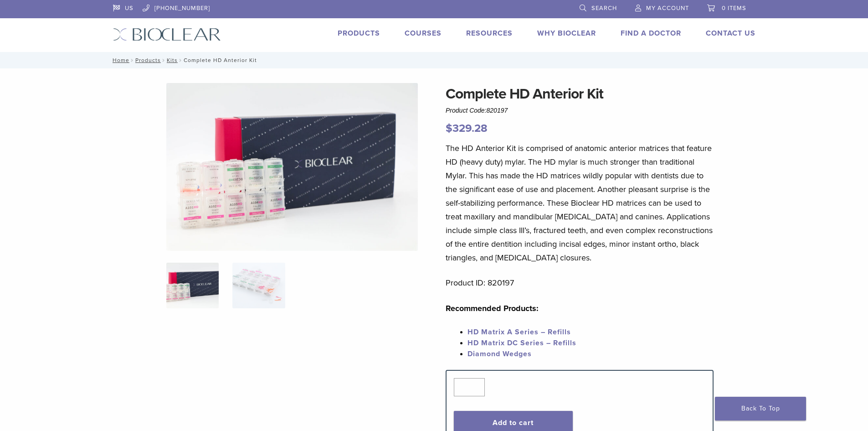 The image size is (868, 431). I want to click on img: IMG_8088 (1), so click(292, 167).